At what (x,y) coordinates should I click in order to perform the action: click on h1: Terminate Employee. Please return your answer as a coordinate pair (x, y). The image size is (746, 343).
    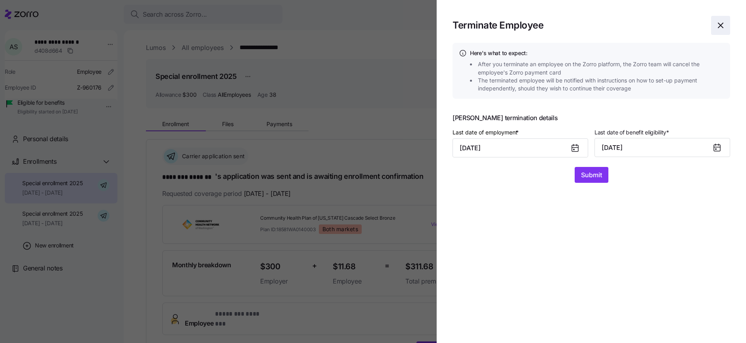
    Looking at the image, I should click on (498, 25).